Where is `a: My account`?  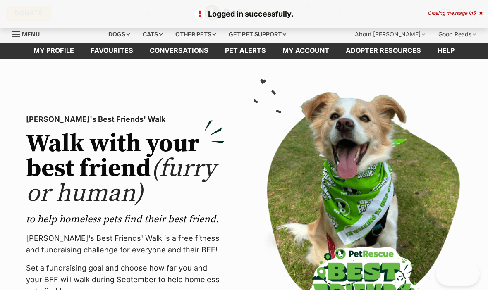 a: My account is located at coordinates (306, 50).